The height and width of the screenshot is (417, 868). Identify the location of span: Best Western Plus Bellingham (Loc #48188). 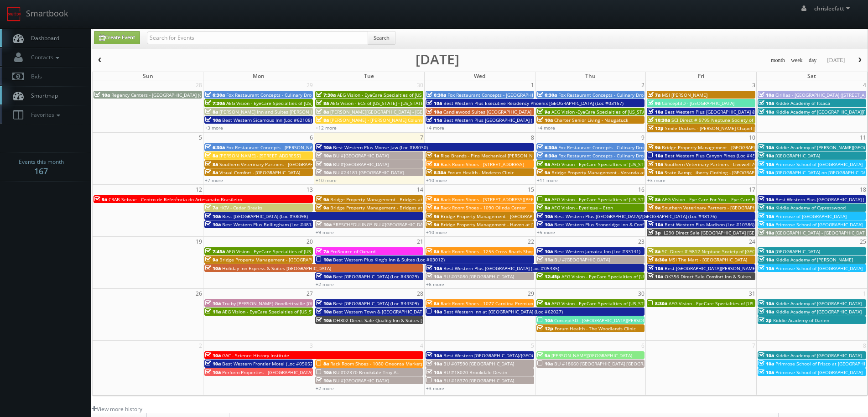
(270, 225).